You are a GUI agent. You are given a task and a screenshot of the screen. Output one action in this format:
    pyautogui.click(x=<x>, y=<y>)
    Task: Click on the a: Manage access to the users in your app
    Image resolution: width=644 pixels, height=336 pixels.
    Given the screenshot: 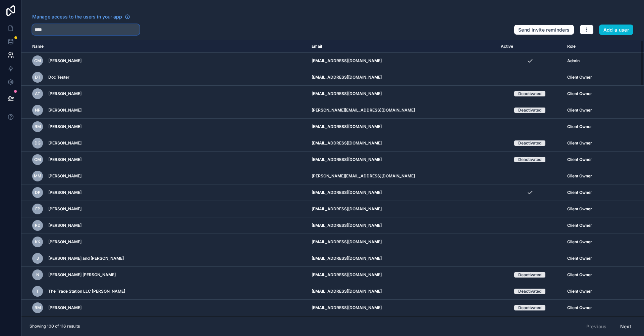 What is the action you would take?
    pyautogui.click(x=81, y=17)
    